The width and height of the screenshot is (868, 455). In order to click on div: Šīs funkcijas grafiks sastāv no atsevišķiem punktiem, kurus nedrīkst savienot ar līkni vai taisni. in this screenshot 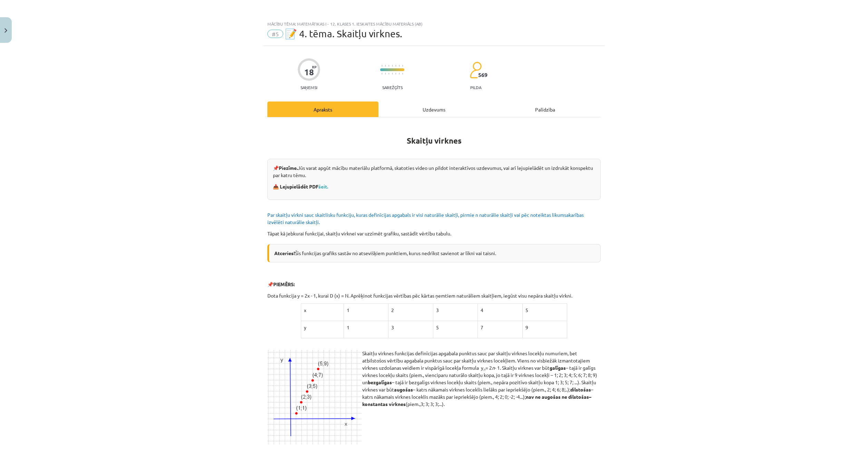, I will do `click(434, 253)`.